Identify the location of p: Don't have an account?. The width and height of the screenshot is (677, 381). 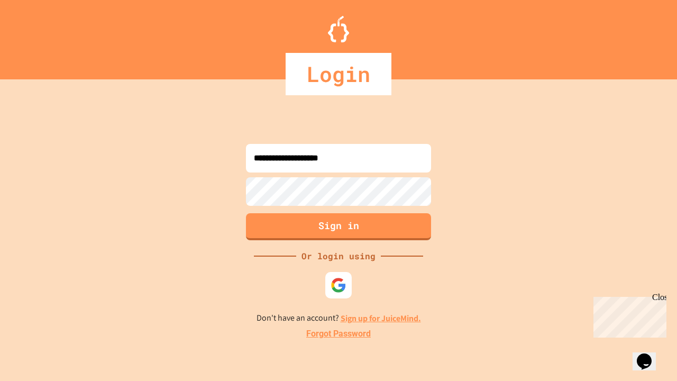
(339, 318).